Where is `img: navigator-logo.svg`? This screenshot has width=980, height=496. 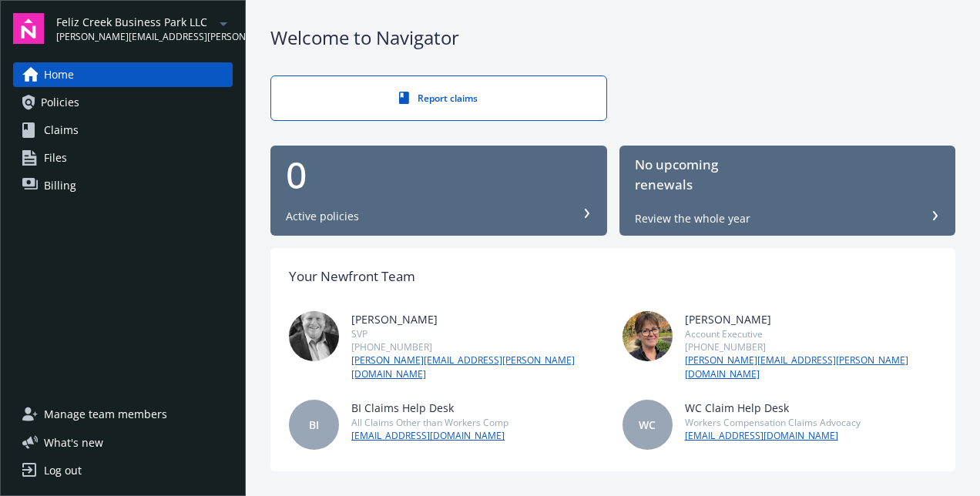
img: navigator-logo.svg is located at coordinates (28, 28).